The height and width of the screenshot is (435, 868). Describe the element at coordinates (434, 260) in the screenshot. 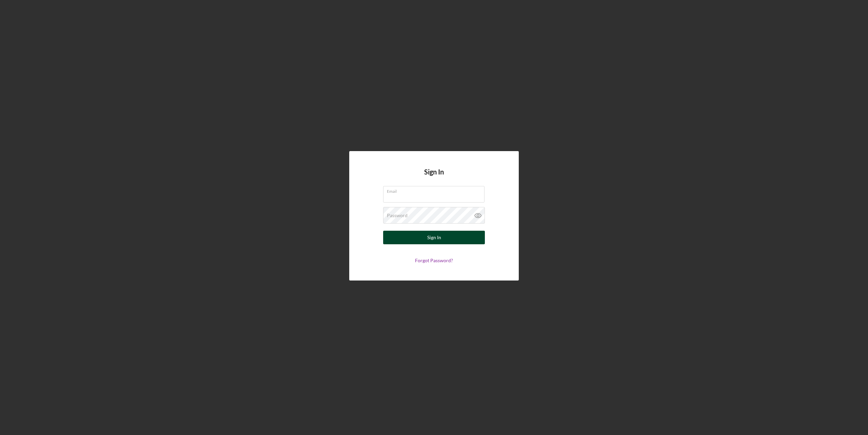

I see `a: Forgot Password?` at that location.